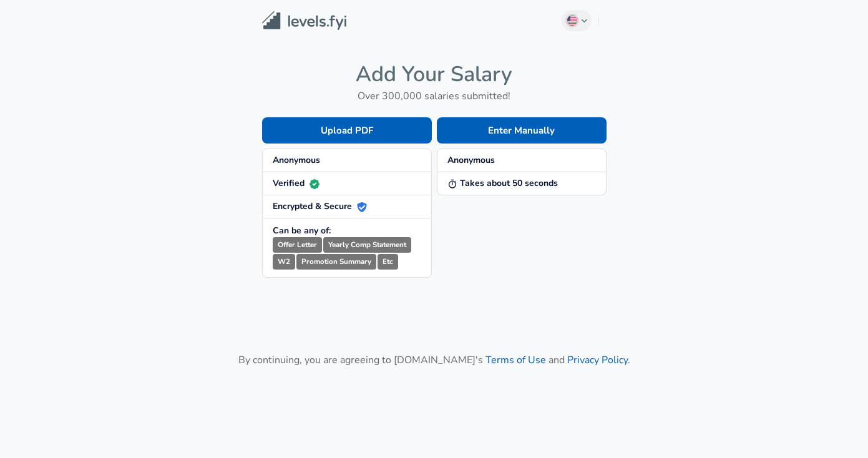 Image resolution: width=868 pixels, height=458 pixels. What do you see at coordinates (577, 21) in the screenshot?
I see `button: English (US)` at bounding box center [577, 21].